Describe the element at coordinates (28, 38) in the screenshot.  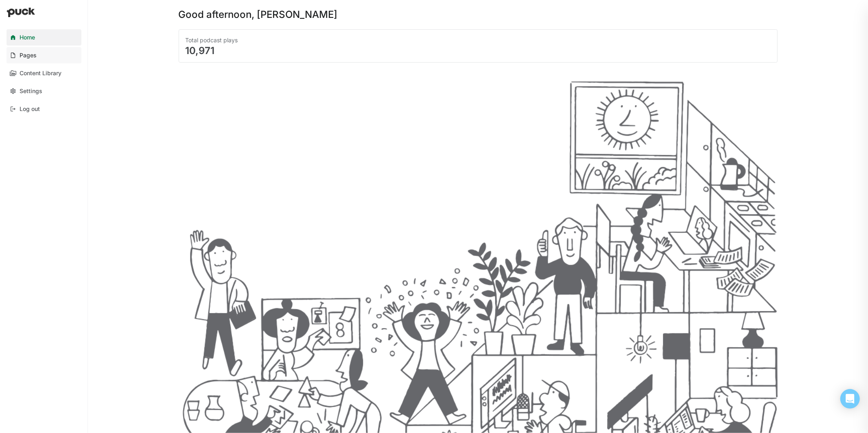
I see `div: Home` at that location.